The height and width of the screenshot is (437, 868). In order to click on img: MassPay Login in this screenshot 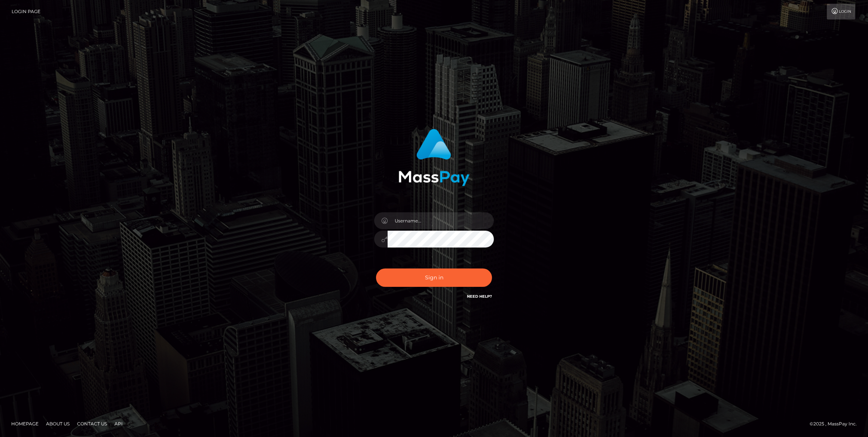, I will do `click(434, 157)`.